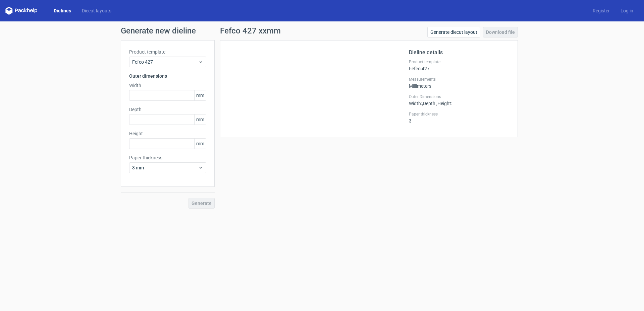 Image resolution: width=644 pixels, height=311 pixels. Describe the element at coordinates (164, 167) in the screenshot. I see `span: 3 mm` at that location.